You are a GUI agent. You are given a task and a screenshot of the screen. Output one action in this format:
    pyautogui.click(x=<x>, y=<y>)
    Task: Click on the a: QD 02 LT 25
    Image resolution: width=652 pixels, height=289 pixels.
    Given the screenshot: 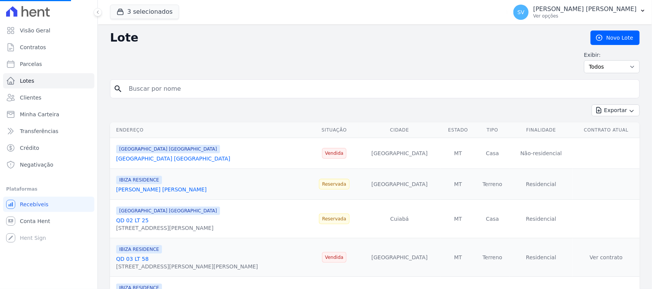 What is the action you would take?
    pyautogui.click(x=132, y=221)
    